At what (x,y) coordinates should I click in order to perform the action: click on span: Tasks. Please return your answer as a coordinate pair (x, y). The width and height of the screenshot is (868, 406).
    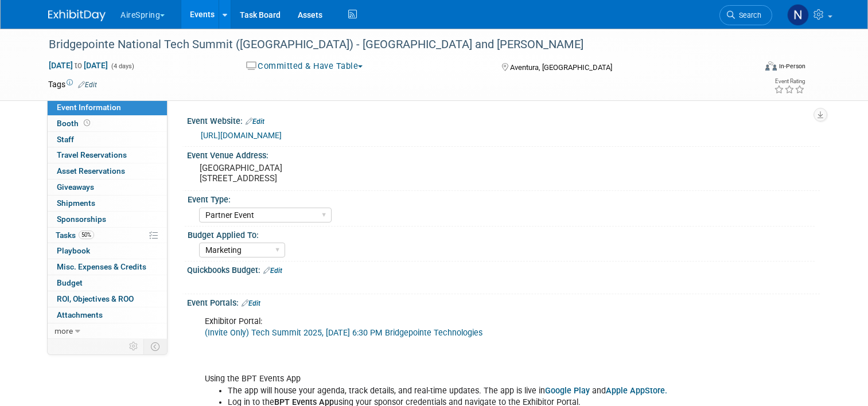
    Looking at the image, I should click on (75, 235).